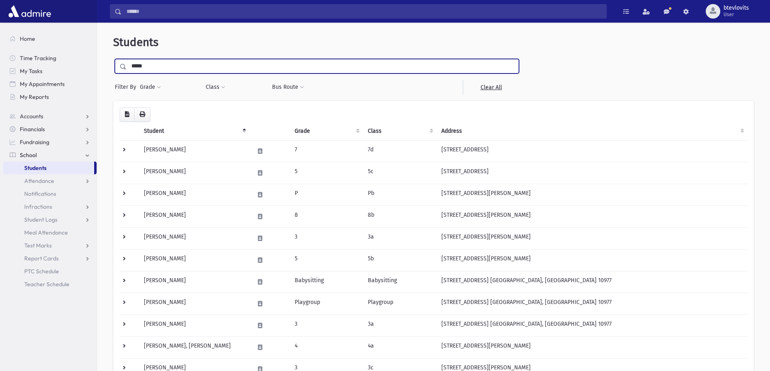 Image resolution: width=770 pixels, height=371 pixels. What do you see at coordinates (40, 194) in the screenshot?
I see `span: Notifications` at bounding box center [40, 194].